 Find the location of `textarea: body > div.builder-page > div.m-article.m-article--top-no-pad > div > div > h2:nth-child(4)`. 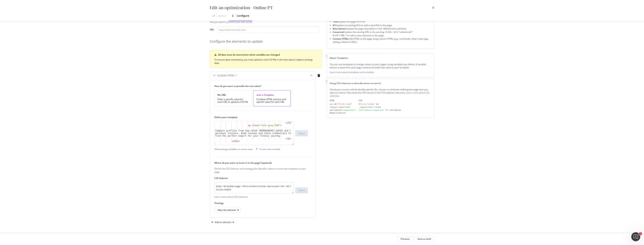

textarea: body > div.builder-page > div.m-article.m-article--top-no-pad > div > div > h2:nth-child(4) is located at coordinates (254, 188).